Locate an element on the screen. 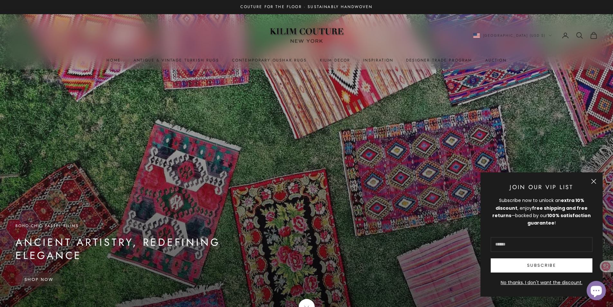 Image resolution: width=613 pixels, height=307 pixels. a: Inspiration is located at coordinates (378, 60).